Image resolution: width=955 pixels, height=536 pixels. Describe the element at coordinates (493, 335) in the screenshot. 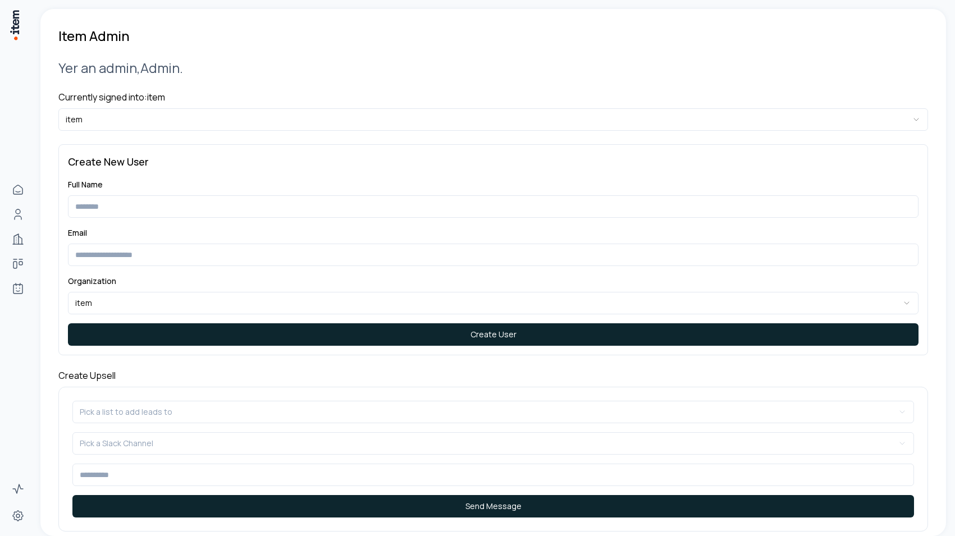

I see `button: Create User` at that location.